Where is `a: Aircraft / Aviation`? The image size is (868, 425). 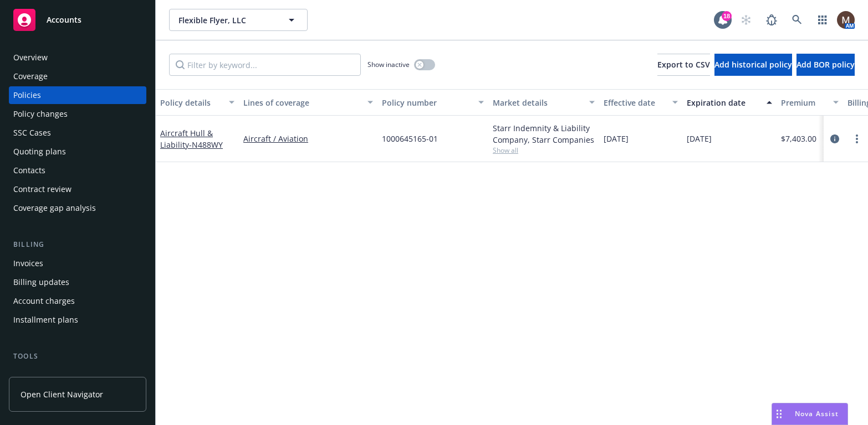
a: Aircraft / Aviation is located at coordinates (308, 138).